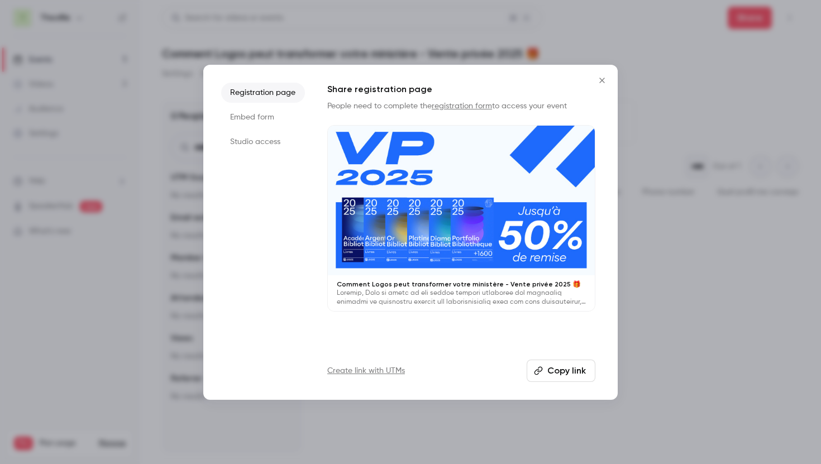 This screenshot has width=821, height=464. What do you see at coordinates (366, 371) in the screenshot?
I see `a: Create link with UTMs` at bounding box center [366, 371].